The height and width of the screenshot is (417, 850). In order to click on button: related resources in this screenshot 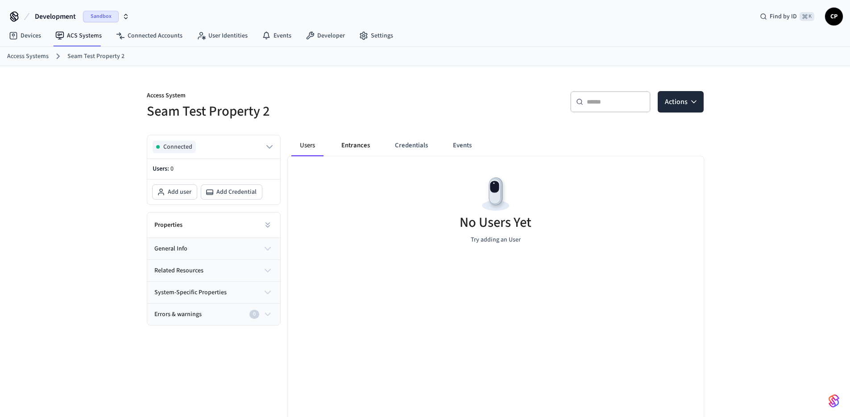, I will do `click(214, 271)`.